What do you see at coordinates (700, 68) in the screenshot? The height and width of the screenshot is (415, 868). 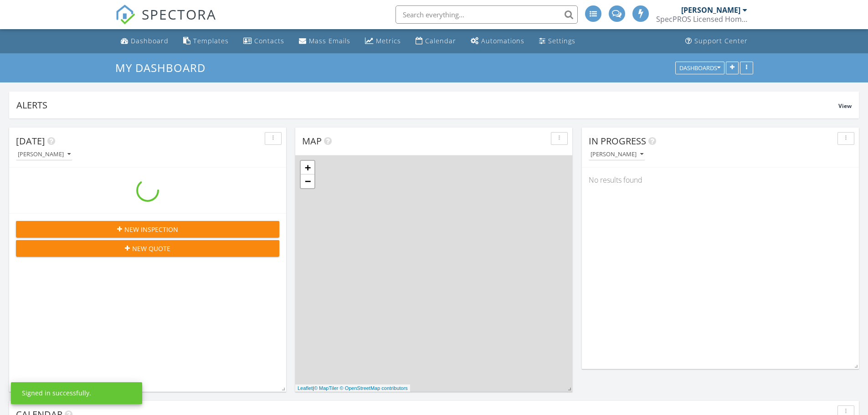 I see `button: Dashboards` at bounding box center [700, 68].